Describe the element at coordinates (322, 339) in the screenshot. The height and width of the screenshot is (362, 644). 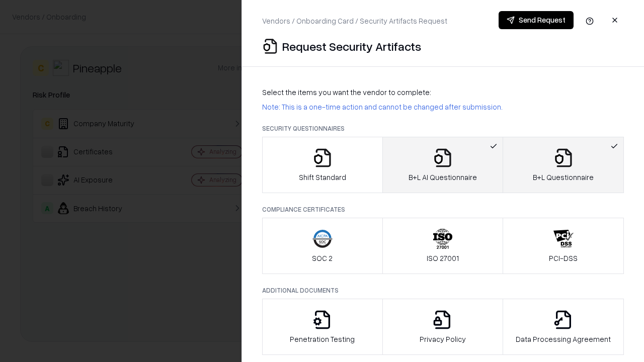
I see `p: Penetration Testing` at that location.